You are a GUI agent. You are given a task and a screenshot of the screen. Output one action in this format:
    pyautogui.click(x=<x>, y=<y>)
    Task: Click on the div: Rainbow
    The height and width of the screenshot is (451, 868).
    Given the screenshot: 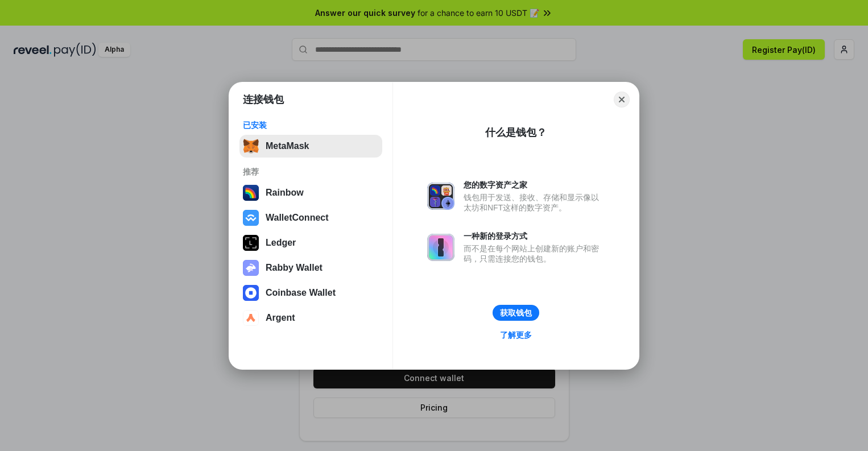 What is the action you would take?
    pyautogui.click(x=284, y=193)
    